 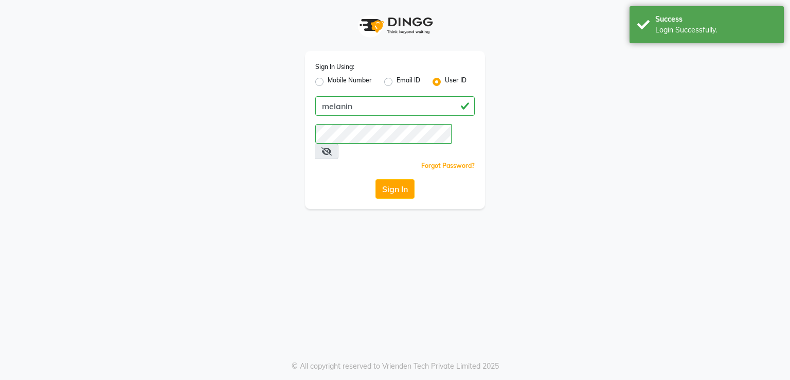 What do you see at coordinates (395, 25) in the screenshot?
I see `img: logo1.svg` at bounding box center [395, 25].